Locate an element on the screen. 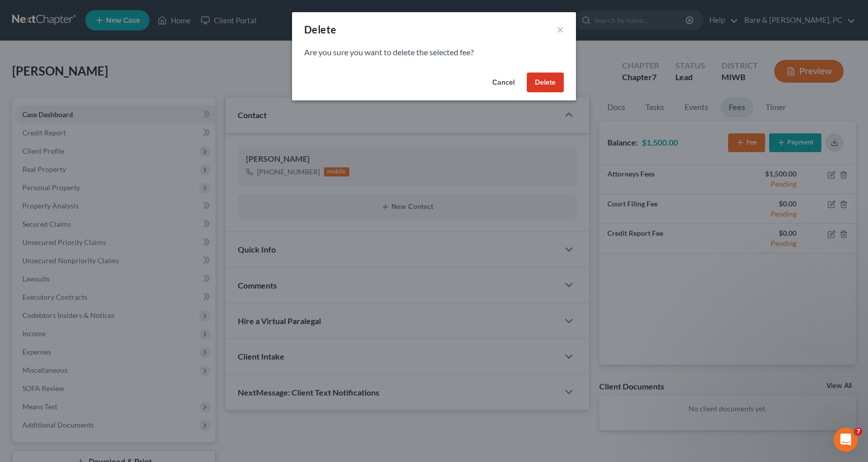 This screenshot has height=462, width=868. div: Delete is located at coordinates (320, 30).